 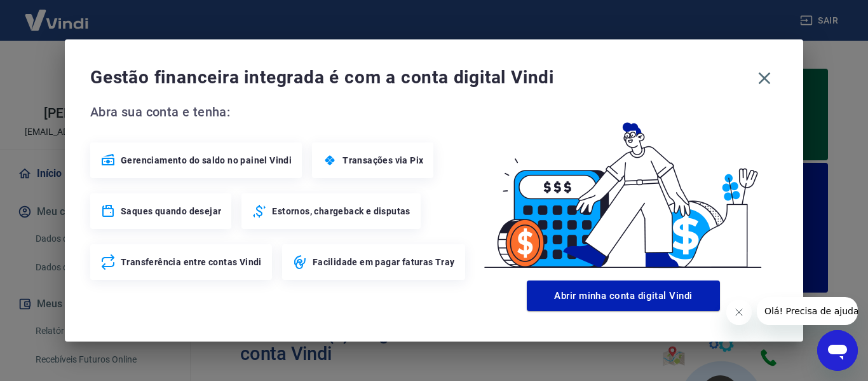 What do you see at coordinates (623, 296) in the screenshot?
I see `button: Abrir minha conta digital Vindi` at bounding box center [623, 296].